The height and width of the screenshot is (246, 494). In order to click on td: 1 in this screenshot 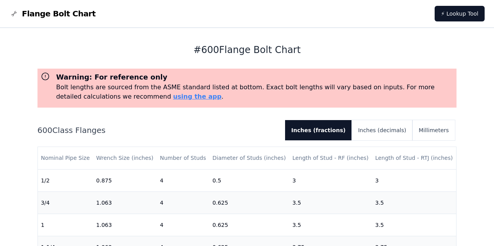, I will do `click(66, 225)`.